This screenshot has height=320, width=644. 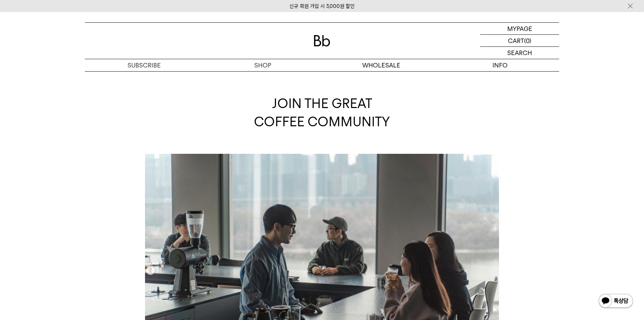 What do you see at coordinates (520, 28) in the screenshot?
I see `a: MYPAGE` at bounding box center [520, 28].